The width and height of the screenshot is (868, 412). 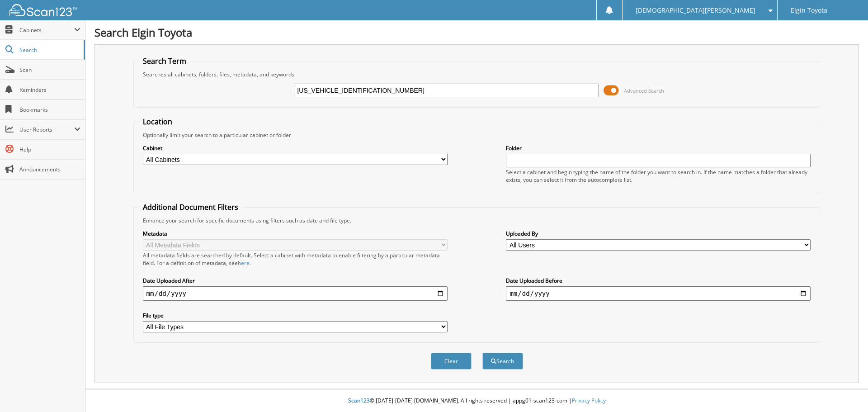 What do you see at coordinates (295, 280) in the screenshot?
I see `label: Date Uploaded After` at bounding box center [295, 280].